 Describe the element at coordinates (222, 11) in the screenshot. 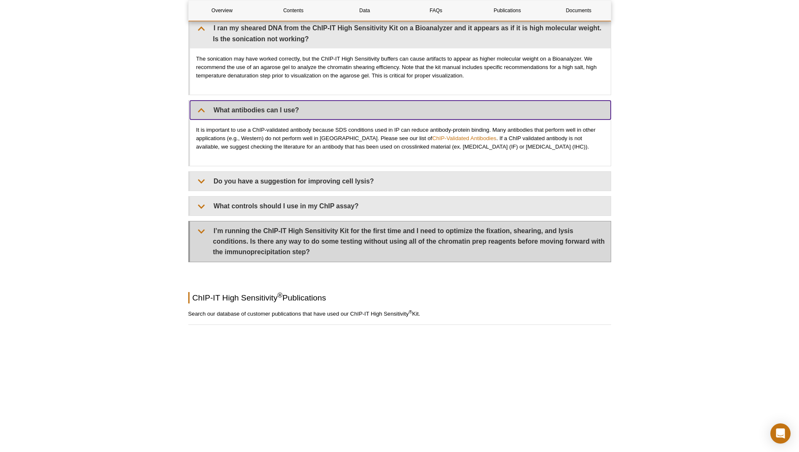

I see `a: Overview` at that location.